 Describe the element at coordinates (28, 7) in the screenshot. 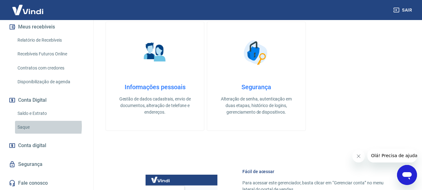

I see `span: Olá! Precisa de ajuda?` at that location.